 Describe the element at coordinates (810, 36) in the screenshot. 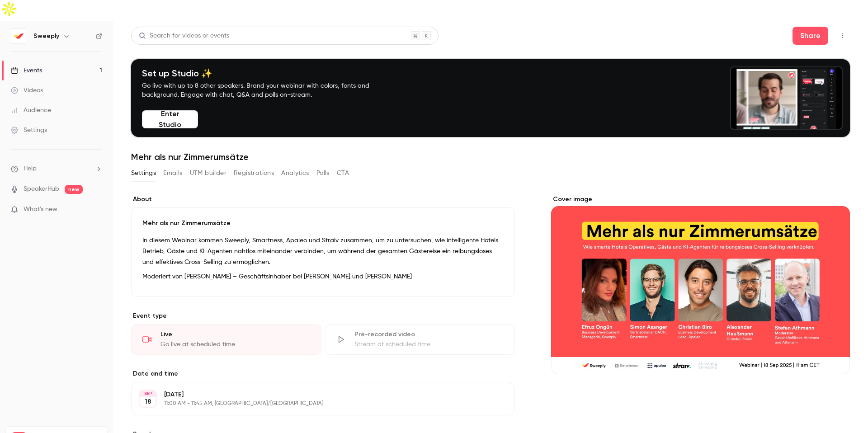

I see `button: Share` at that location.